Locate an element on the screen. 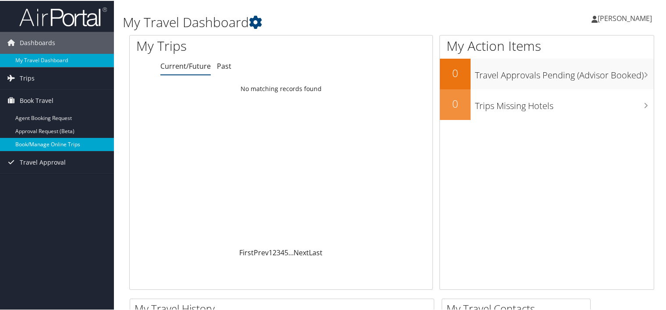 The height and width of the screenshot is (310, 666). a: 1 is located at coordinates (270, 252).